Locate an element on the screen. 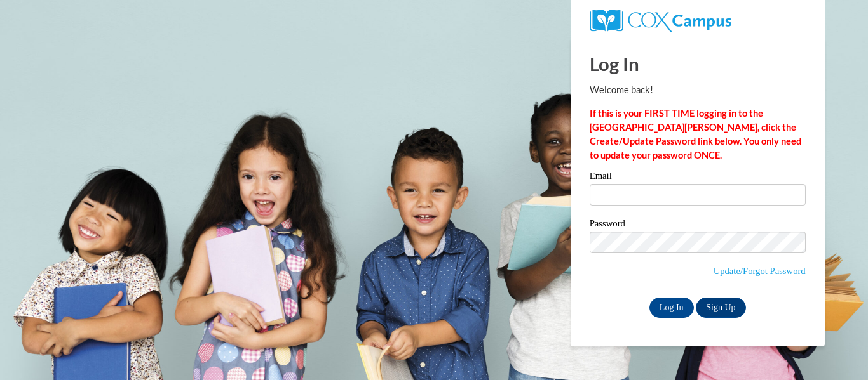 The image size is (868, 380). h1: Log In is located at coordinates (698, 64).